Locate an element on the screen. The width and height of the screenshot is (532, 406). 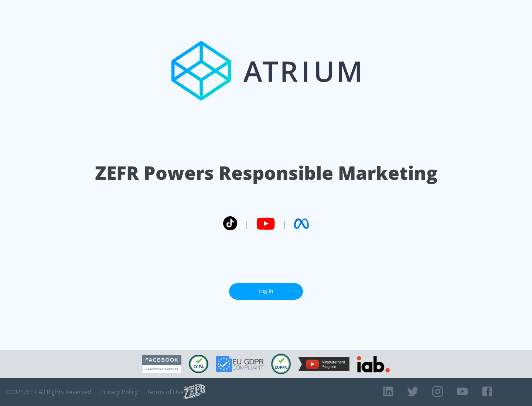
img: COPPA Compliant is located at coordinates (281, 364).